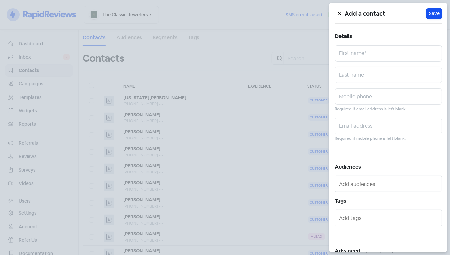 The image size is (450, 255). What do you see at coordinates (434, 13) in the screenshot?
I see `button: Save` at bounding box center [434, 13].